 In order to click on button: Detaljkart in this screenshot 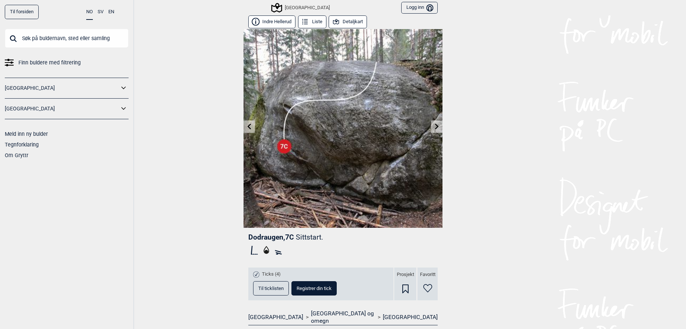, I will do `click(348, 22)`.